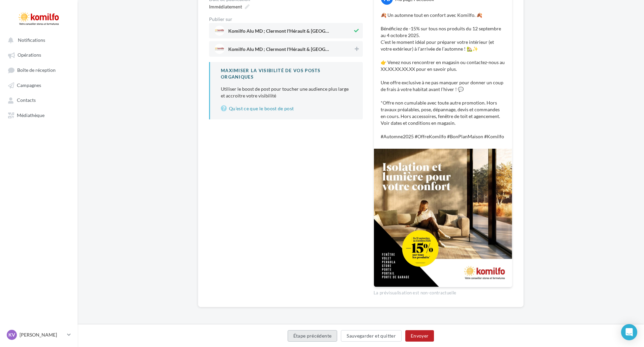  Describe the element at coordinates (26, 100) in the screenshot. I see `span: Contacts` at that location.